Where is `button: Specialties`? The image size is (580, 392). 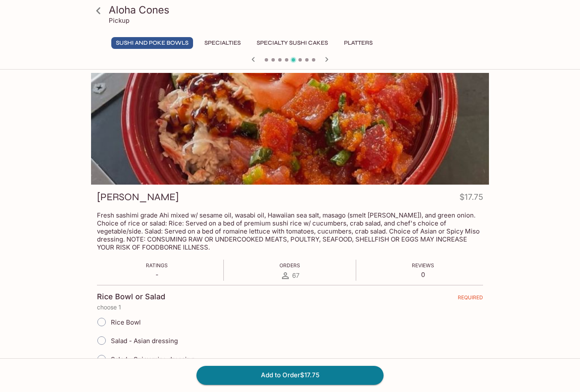
button: Specialties is located at coordinates (222, 43).